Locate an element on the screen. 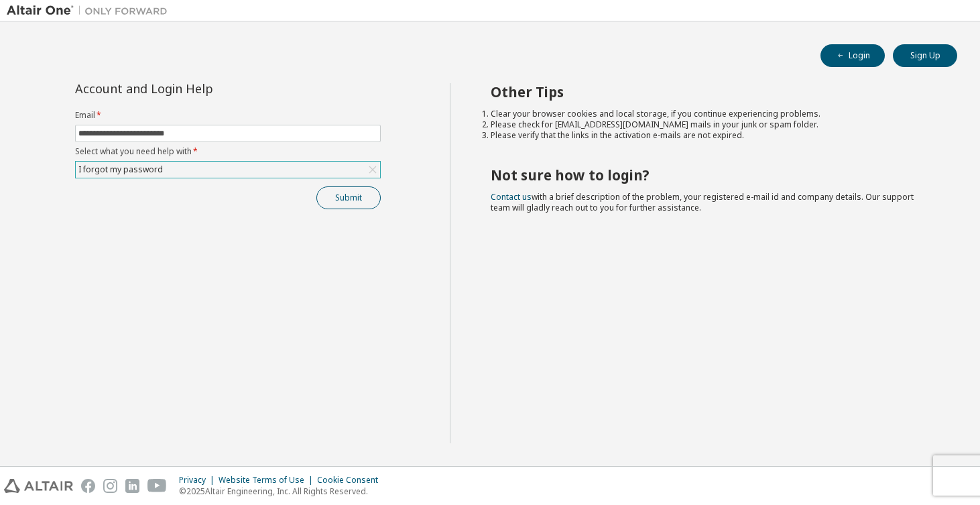  img: youtube.svg is located at coordinates (157, 485).